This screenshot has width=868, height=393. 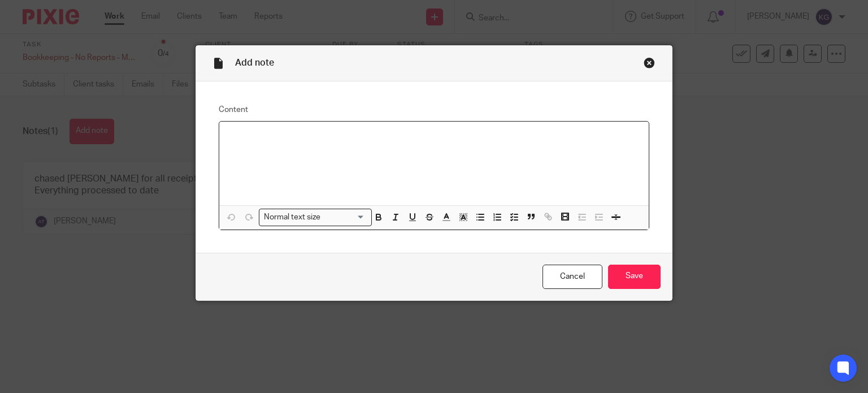 What do you see at coordinates (434, 109) in the screenshot?
I see `label: Content` at bounding box center [434, 109].